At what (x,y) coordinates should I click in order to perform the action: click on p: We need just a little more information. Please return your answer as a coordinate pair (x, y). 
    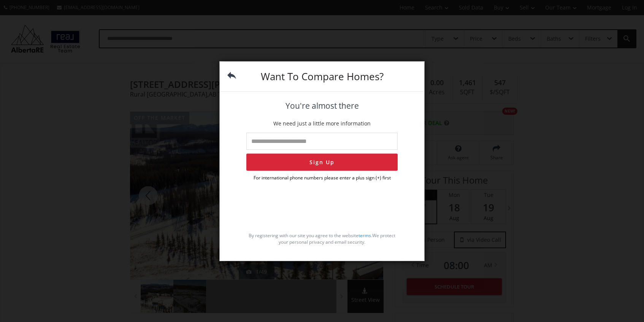
    Looking at the image, I should click on (322, 124).